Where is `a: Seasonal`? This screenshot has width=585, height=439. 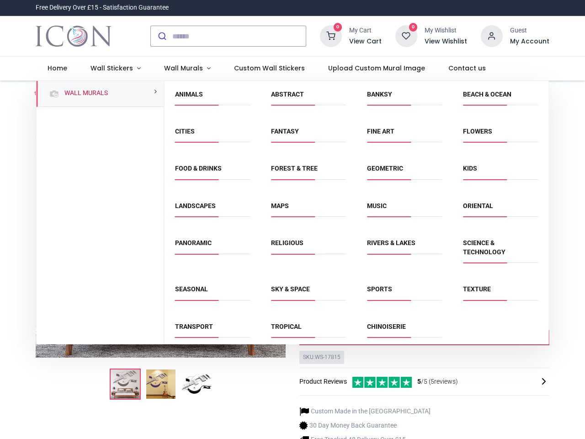 a: Seasonal is located at coordinates (191, 289).